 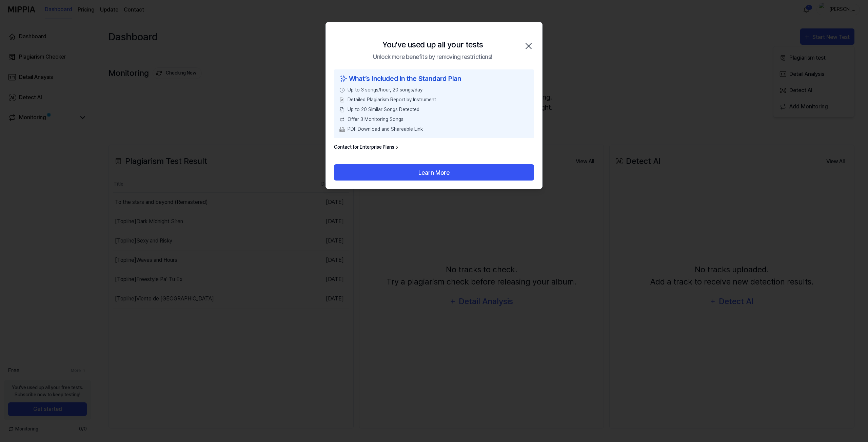 I want to click on span: Up to 3 songs/hour, 20 songs/day, so click(x=385, y=90).